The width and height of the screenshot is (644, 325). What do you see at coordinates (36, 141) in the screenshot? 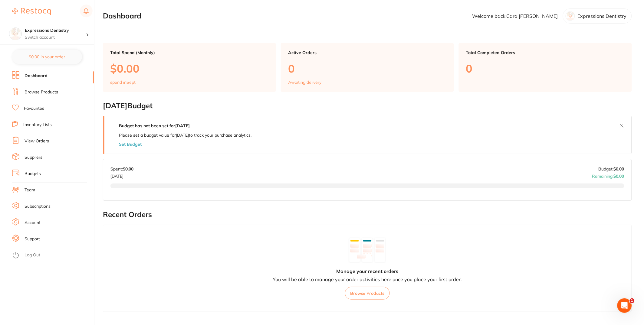
I see `a: View Orders` at bounding box center [36, 141].